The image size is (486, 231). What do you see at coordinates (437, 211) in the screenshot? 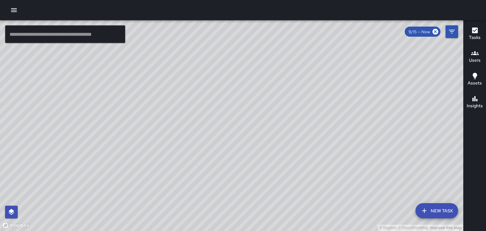
I see `button: New Task` at bounding box center [437, 211].